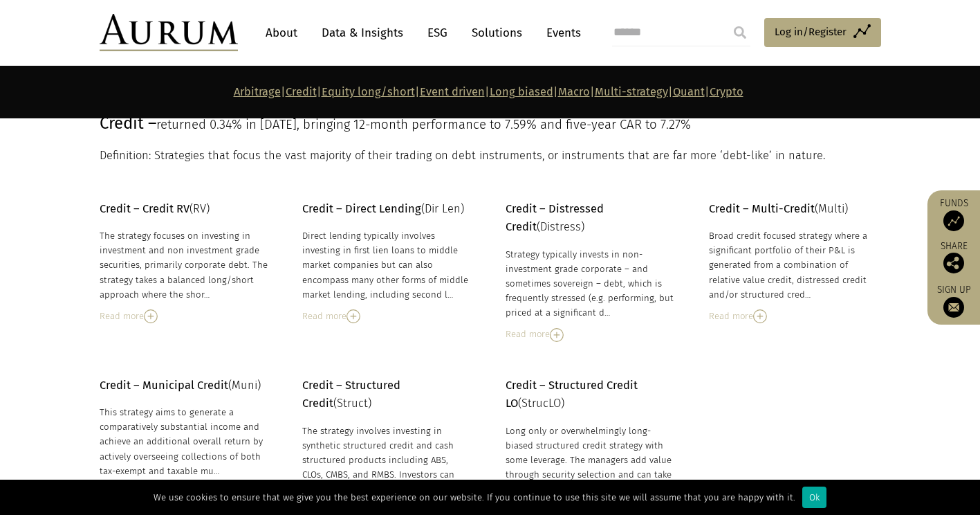 This screenshot has width=980, height=515. What do you see at coordinates (590, 460) in the screenshot?
I see `div: Long only or overwhelmingly long-biased structured credit strategy with some leverage. The manage...` at bounding box center [590, 460].